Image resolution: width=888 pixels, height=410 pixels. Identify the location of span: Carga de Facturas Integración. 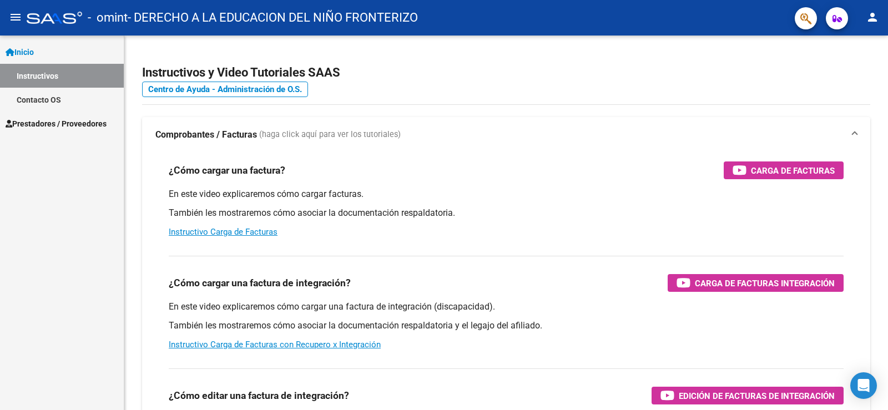
(765, 283).